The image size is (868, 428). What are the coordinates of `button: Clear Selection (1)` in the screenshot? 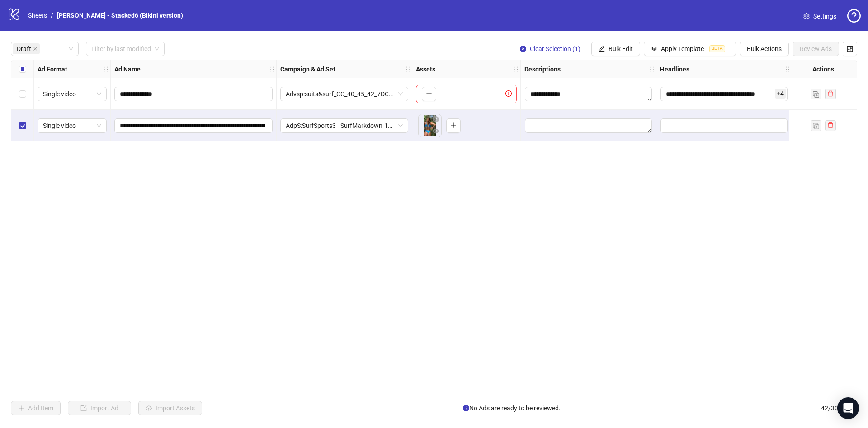 It's located at (550, 49).